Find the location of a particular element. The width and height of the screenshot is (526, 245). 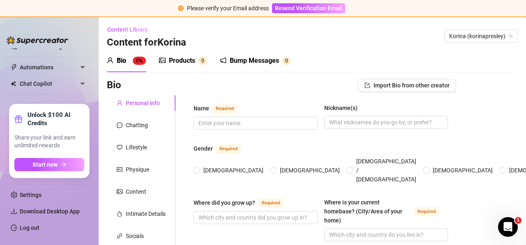

span: Korina (korinapresley) is located at coordinates (481, 36).